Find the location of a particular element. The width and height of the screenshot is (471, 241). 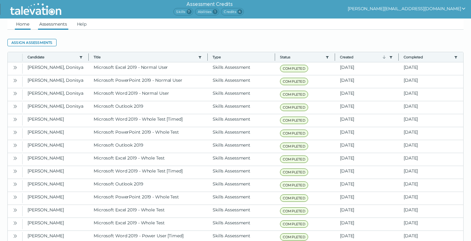

span: 1 is located at coordinates (215, 12).